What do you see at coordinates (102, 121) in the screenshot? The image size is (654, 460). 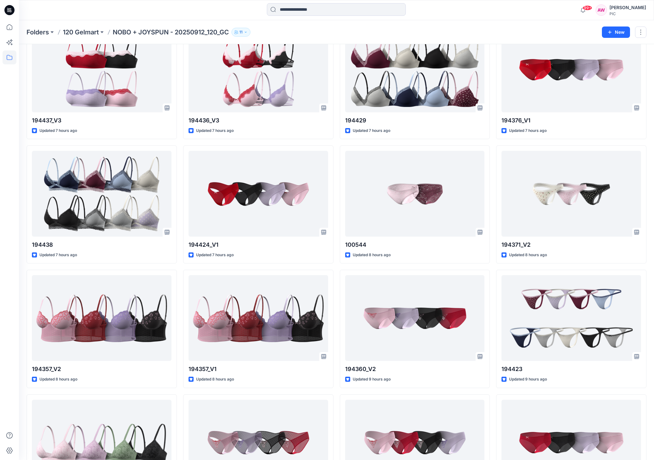 I see `p: 194437_V3` at bounding box center [102, 121].